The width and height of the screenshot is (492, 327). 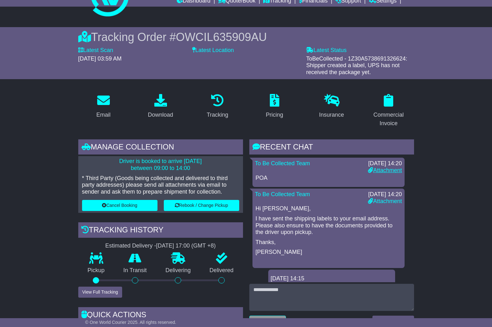 What do you see at coordinates (161, 185) in the screenshot?
I see `p: * Third Party (Goods being collected and delivered to third party addresses) please send all atta...` at bounding box center [161, 185].